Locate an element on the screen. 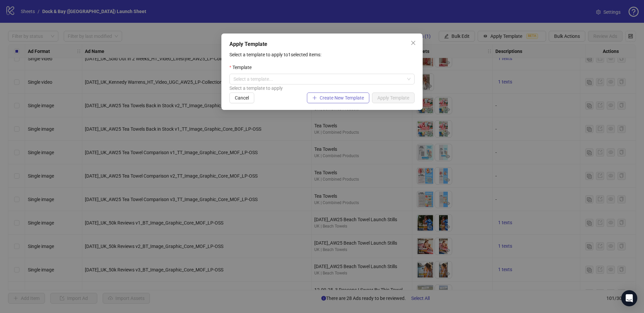 The image size is (644, 313). div: Select a template to apply is located at coordinates (322, 88).